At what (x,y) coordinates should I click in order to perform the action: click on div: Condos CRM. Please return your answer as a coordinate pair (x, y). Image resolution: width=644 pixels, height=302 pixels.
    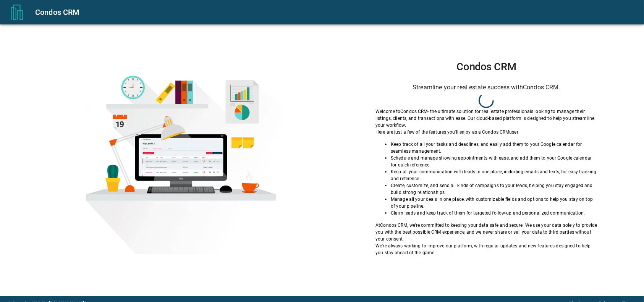
    Looking at the image, I should click on (335, 13).